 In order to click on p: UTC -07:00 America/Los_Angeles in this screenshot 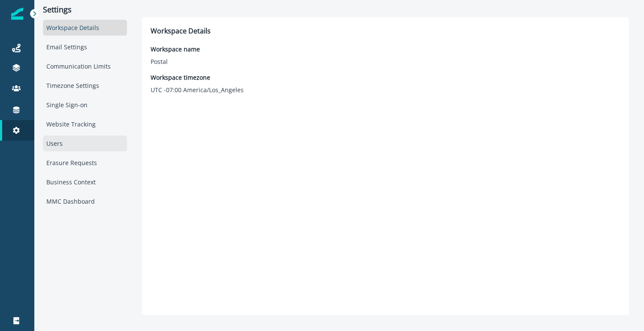, I will do `click(197, 89)`.